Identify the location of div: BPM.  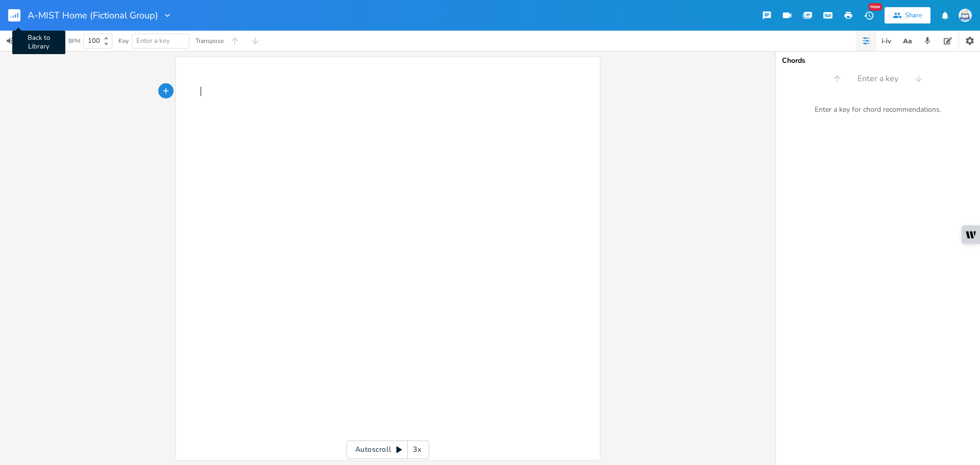
(74, 41).